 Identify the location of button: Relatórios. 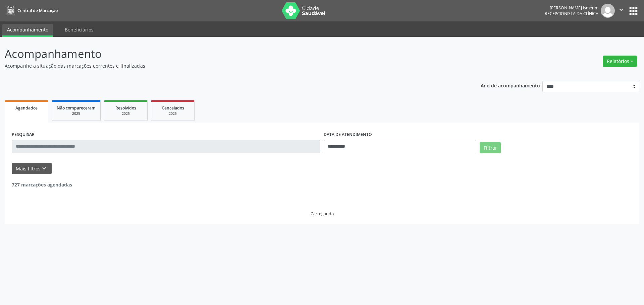
(620, 61).